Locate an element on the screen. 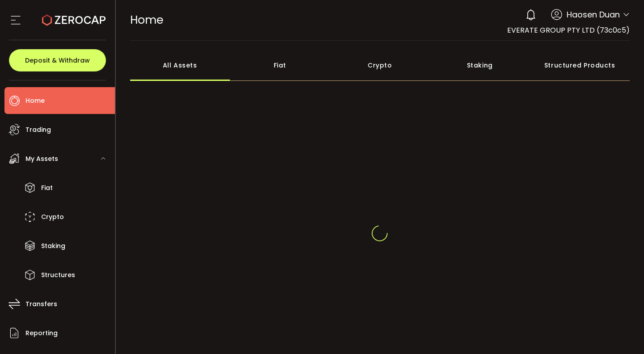 This screenshot has width=644, height=354. span: Trading is located at coordinates (38, 130).